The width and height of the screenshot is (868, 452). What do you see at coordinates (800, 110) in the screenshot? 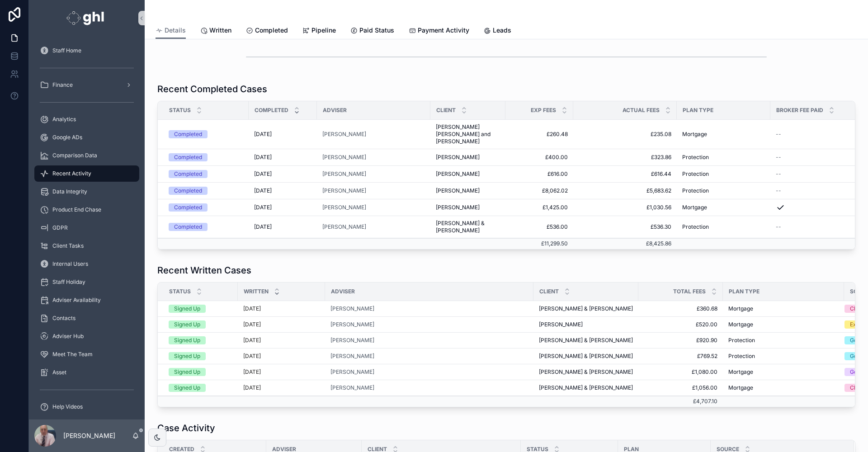
I see `span: Broker Fee Paid` at bounding box center [800, 110].